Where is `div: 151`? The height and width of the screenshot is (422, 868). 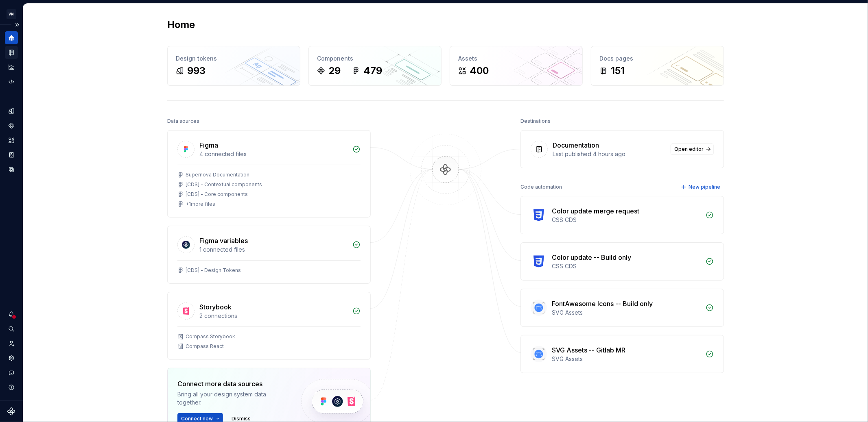
div: 151 is located at coordinates (618, 70).